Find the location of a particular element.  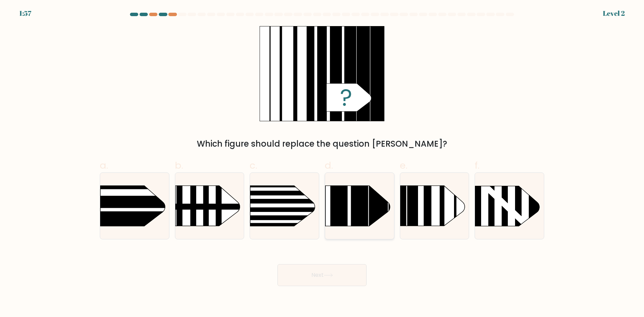

span: a. is located at coordinates (104, 165).